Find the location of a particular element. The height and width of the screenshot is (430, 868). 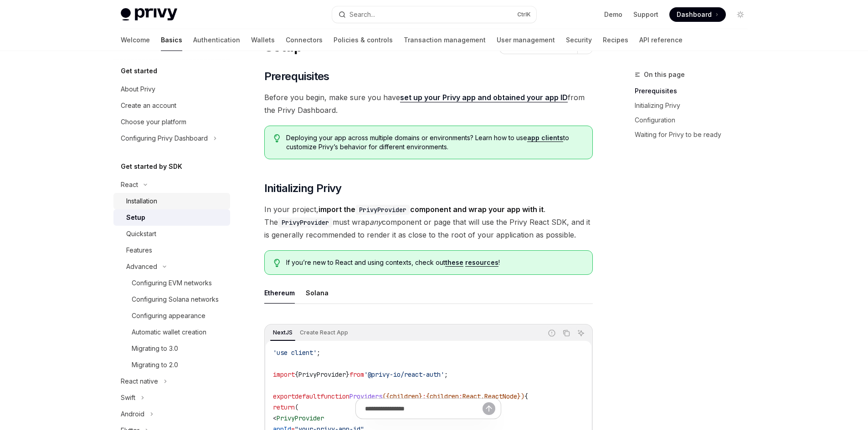

button: Toggle Configuring Privy Dashboard section is located at coordinates (172, 138).